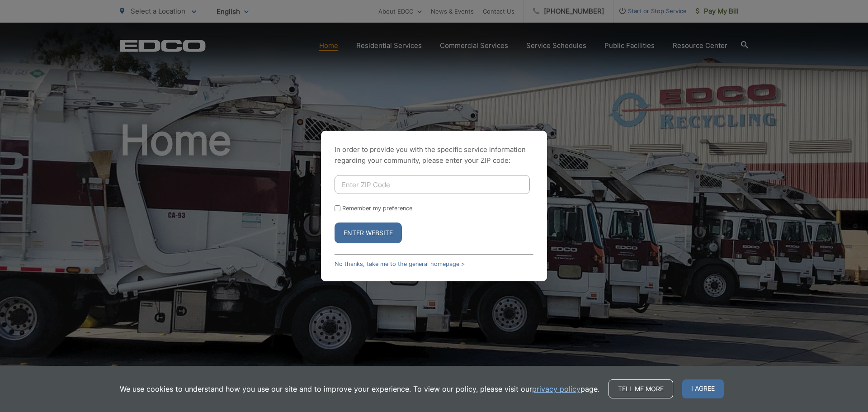 This screenshot has height=412, width=868. Describe the element at coordinates (556, 389) in the screenshot. I see `a: privacy policy` at that location.